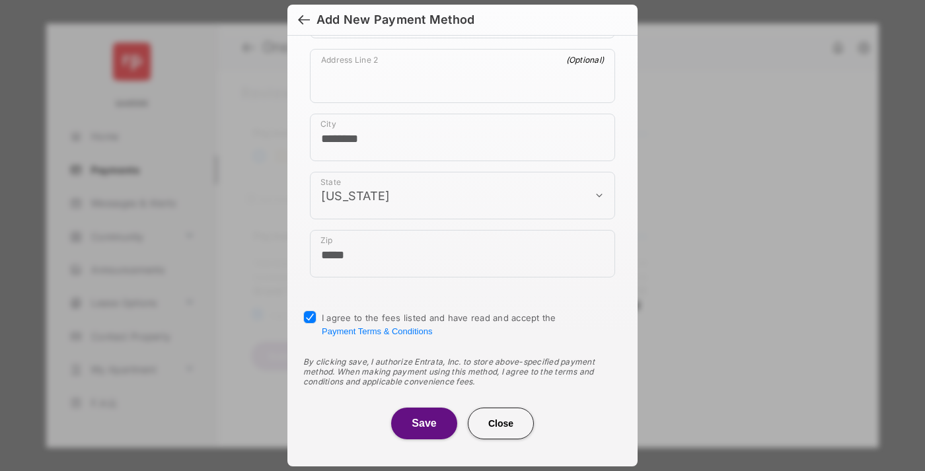 The image size is (925, 471). Describe the element at coordinates (501, 424) in the screenshot. I see `button: Close` at that location.